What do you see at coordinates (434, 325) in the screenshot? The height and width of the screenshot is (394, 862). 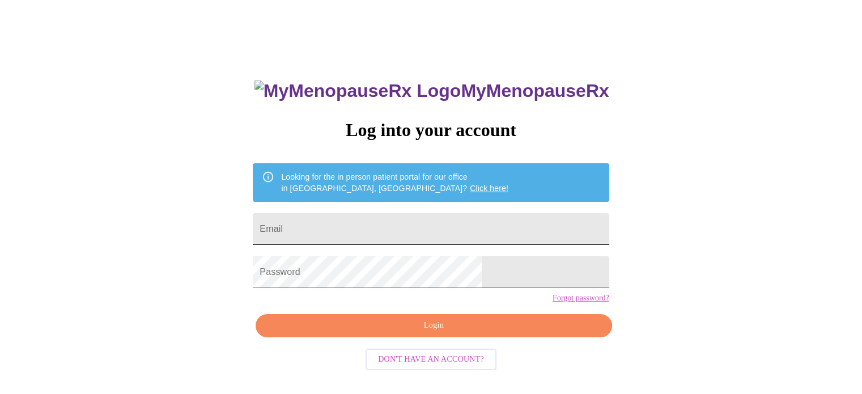 I see `span: Login` at bounding box center [434, 325].